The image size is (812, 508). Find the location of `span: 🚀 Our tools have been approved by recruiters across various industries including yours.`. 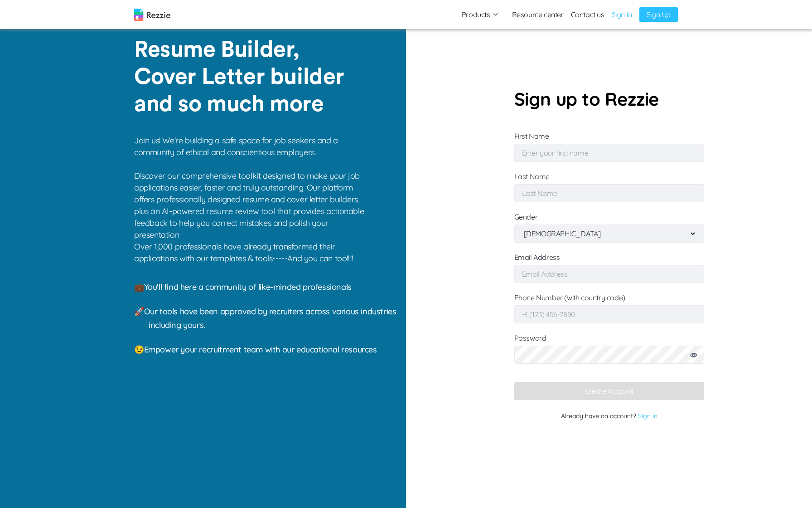

span: 🚀 Our tools have been approved by recruiters across various industries including yours. is located at coordinates (265, 318).